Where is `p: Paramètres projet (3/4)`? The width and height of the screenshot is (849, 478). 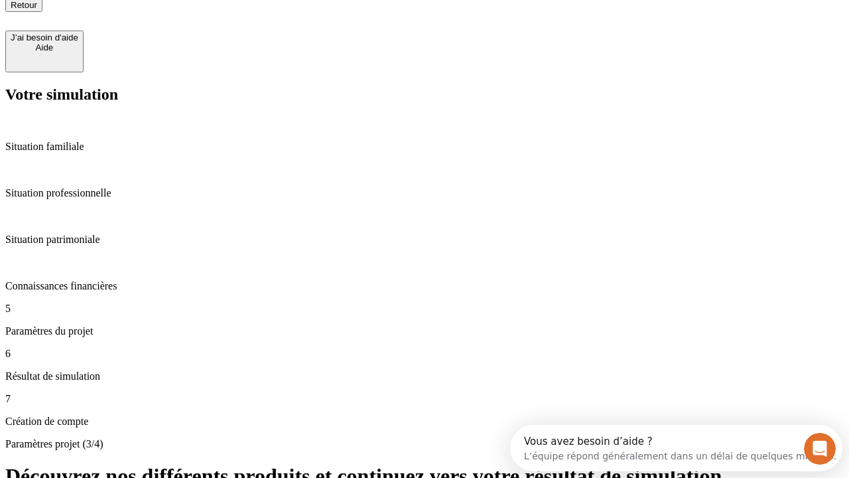 p: Paramètres projet (3/4) is located at coordinates (425, 444).